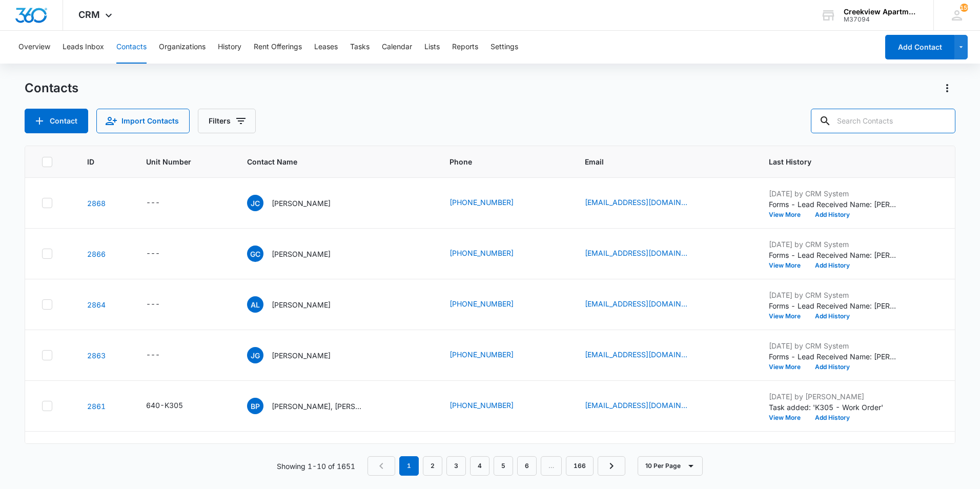 This screenshot has width=980, height=489. I want to click on button: History, so click(230, 47).